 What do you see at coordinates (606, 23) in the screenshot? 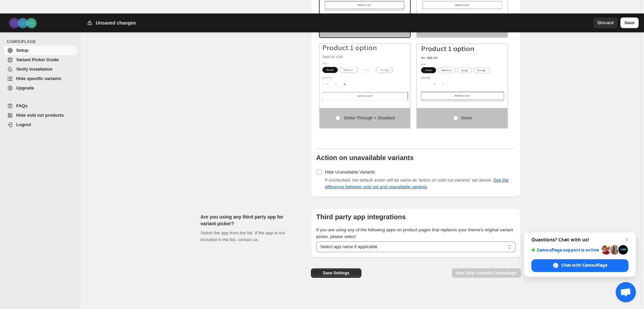
I see `button: Discard` at bounding box center [606, 23].